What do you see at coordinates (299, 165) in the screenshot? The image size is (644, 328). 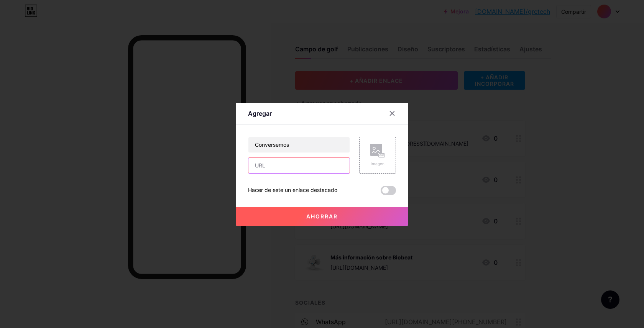 I see `input: URL` at bounding box center [299, 165].